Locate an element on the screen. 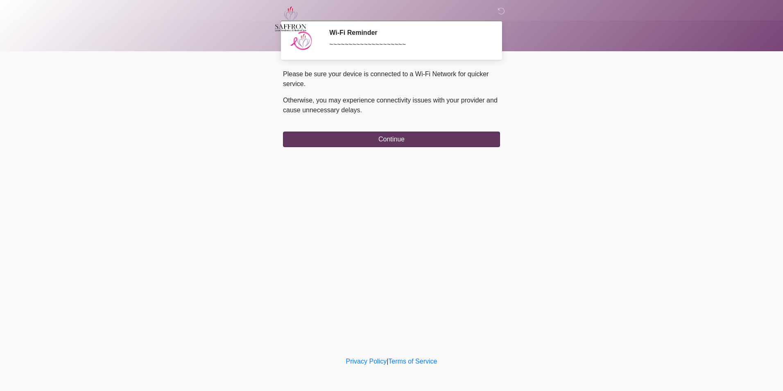 The height and width of the screenshot is (391, 783). button: Continue is located at coordinates (391, 139).